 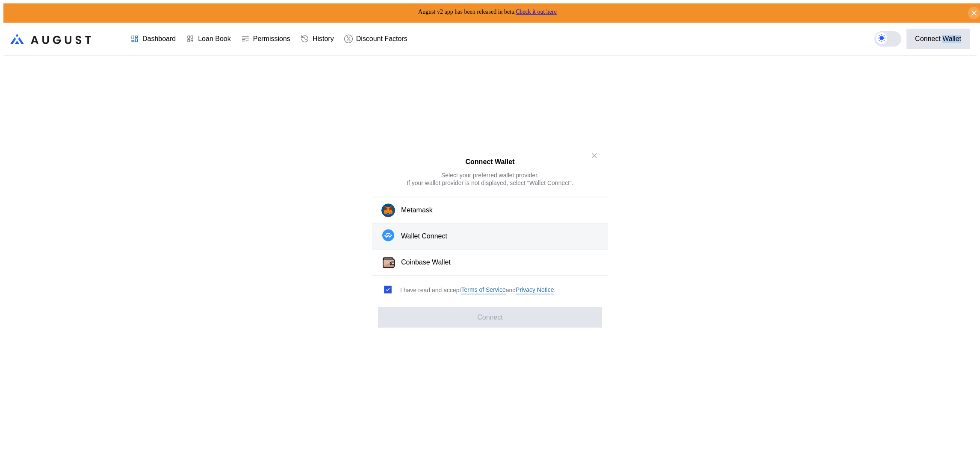 I want to click on img: Coinbase Wallet, so click(x=388, y=263).